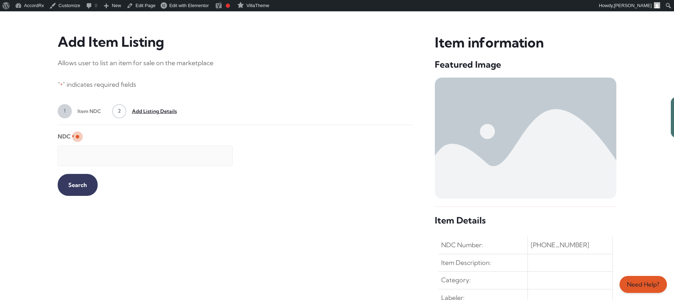  What do you see at coordinates (119, 111) in the screenshot?
I see `span: 2` at bounding box center [119, 111].